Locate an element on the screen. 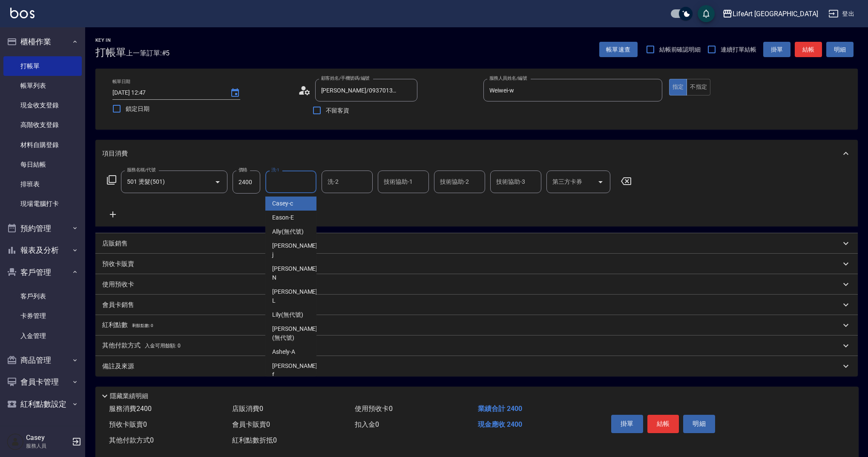 This screenshot has width=868, height=457. h2: Key In is located at coordinates (111, 40).